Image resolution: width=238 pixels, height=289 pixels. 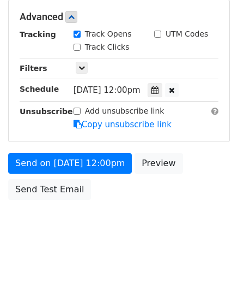 What do you see at coordinates (125, 111) in the screenshot?
I see `label: Add unsubscribe link` at bounding box center [125, 111].